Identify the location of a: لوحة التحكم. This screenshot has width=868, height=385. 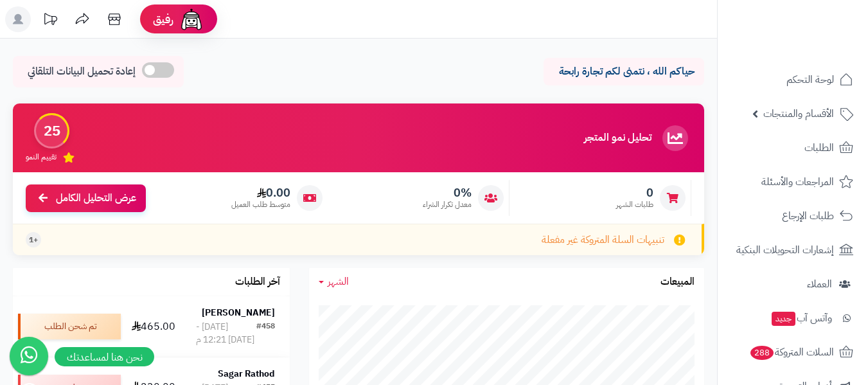
(793, 80).